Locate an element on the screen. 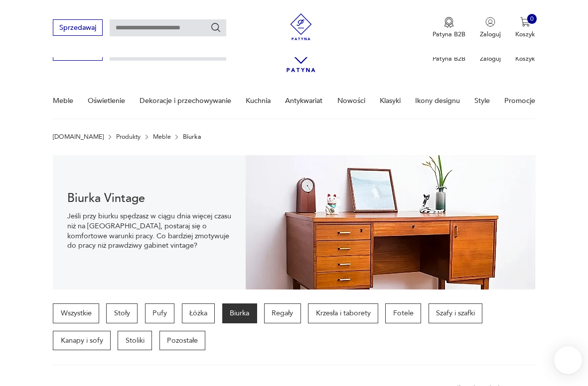 This screenshot has height=386, width=588. button: 0Koszyk is located at coordinates (526, 28).